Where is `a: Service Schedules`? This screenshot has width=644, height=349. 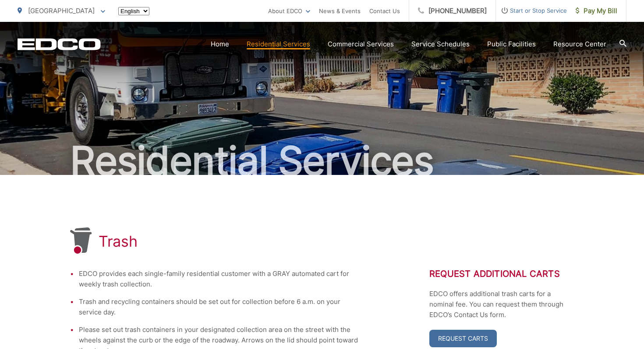
a: Service Schedules is located at coordinates (440, 44).